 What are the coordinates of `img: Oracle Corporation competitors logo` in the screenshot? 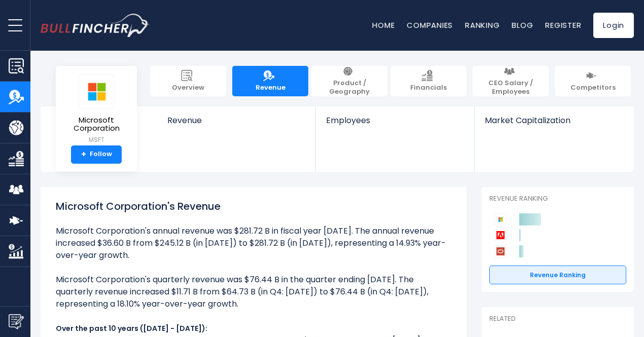 It's located at (500, 251).